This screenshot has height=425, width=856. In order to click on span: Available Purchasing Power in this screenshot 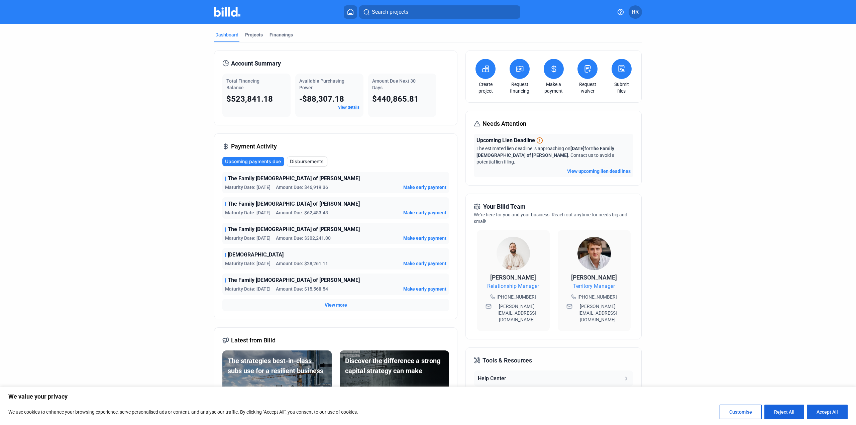, I will do `click(322, 84)`.